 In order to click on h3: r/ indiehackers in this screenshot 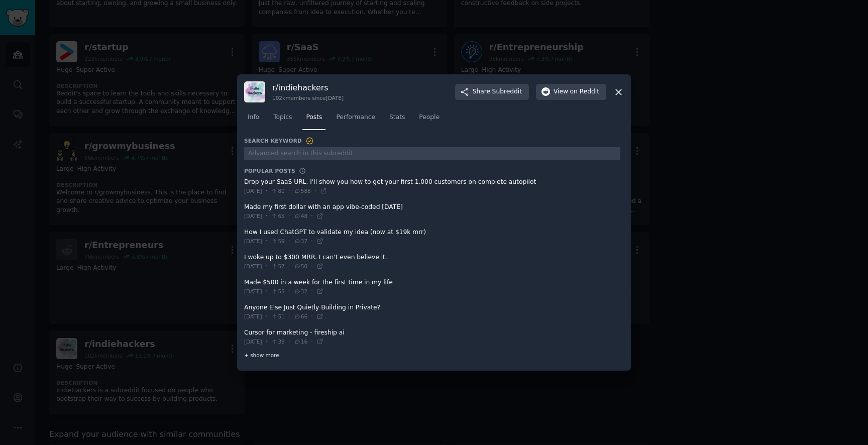, I will do `click(307, 87)`.